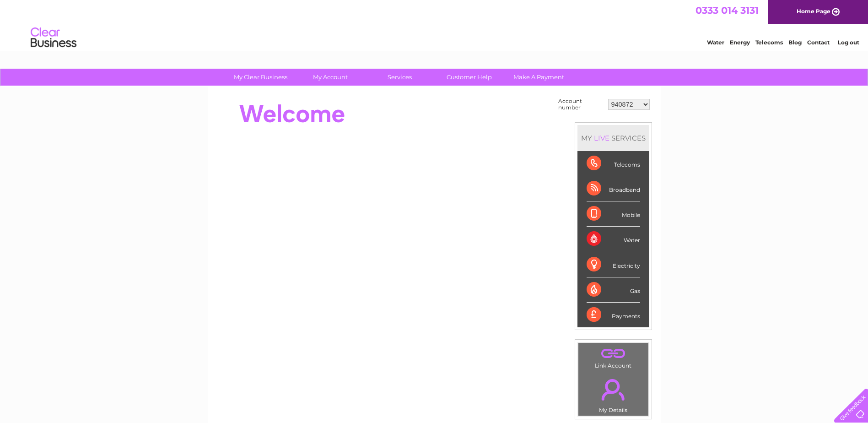 The width and height of the screenshot is (868, 423). I want to click on div: Payments, so click(613, 315).